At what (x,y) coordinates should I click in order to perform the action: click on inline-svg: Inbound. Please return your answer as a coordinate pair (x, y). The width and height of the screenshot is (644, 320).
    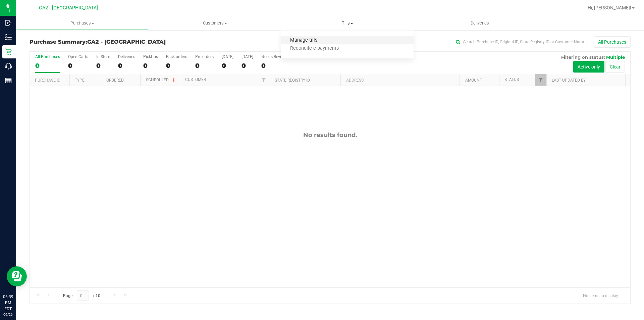
    Looking at the image, I should click on (8, 23).